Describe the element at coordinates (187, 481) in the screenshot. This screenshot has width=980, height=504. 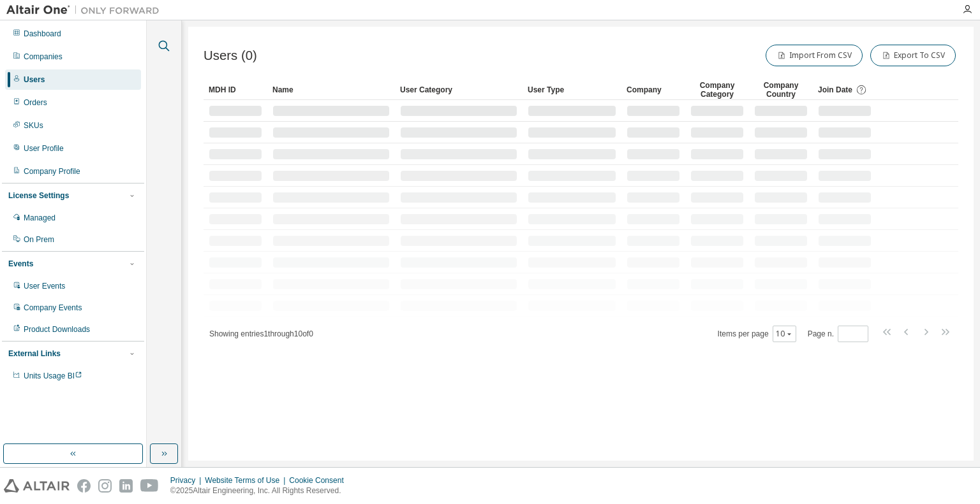
I see `div: Privacy` at that location.